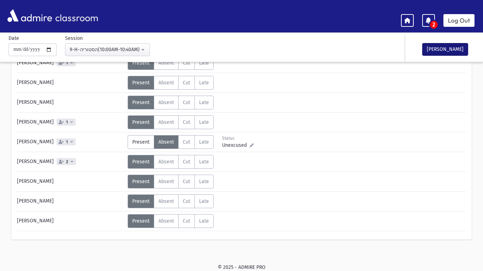 The width and height of the screenshot is (483, 271). I want to click on div: Status, so click(237, 139).